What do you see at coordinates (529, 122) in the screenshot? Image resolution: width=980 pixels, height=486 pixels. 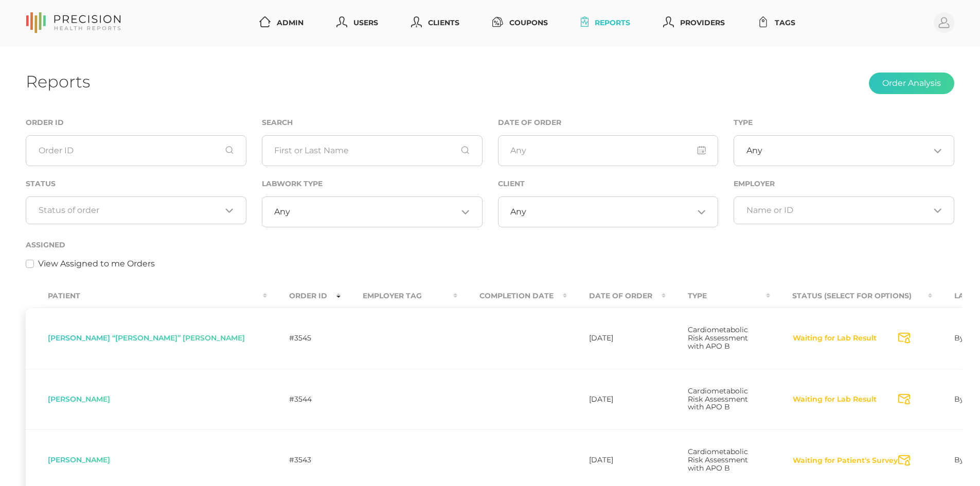 I see `label: Date of Order` at bounding box center [529, 122].